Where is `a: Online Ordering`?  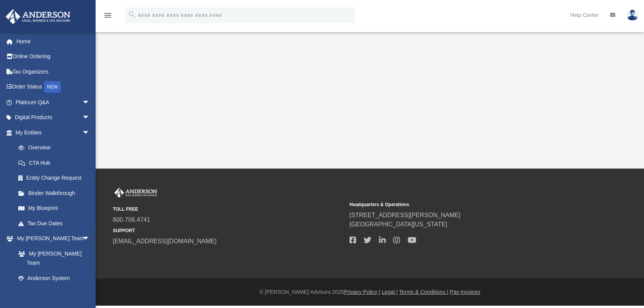
a: Online Ordering is located at coordinates (53, 57).